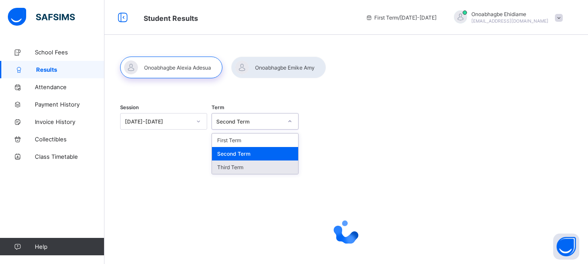 The width and height of the screenshot is (588, 264). Describe the element at coordinates (70, 157) in the screenshot. I see `span: Class Timetable` at that location.